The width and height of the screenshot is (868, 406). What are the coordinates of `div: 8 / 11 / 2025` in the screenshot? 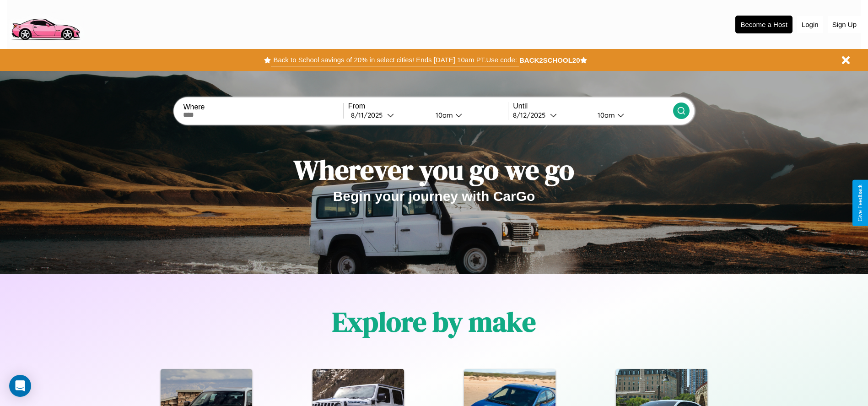 It's located at (369, 115).